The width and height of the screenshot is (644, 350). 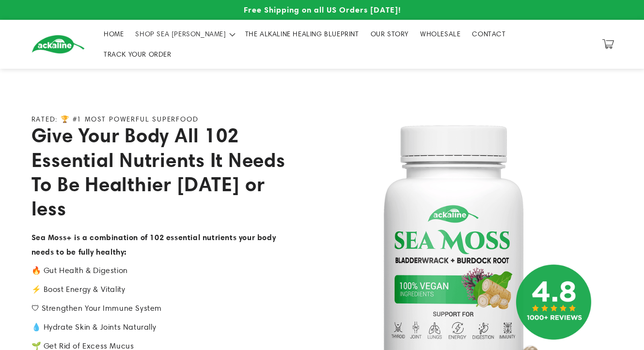 What do you see at coordinates (115, 119) in the screenshot?
I see `p: RATED: 🏆 #1 MOST POWERFUL SUPERFOOD` at bounding box center [115, 119].